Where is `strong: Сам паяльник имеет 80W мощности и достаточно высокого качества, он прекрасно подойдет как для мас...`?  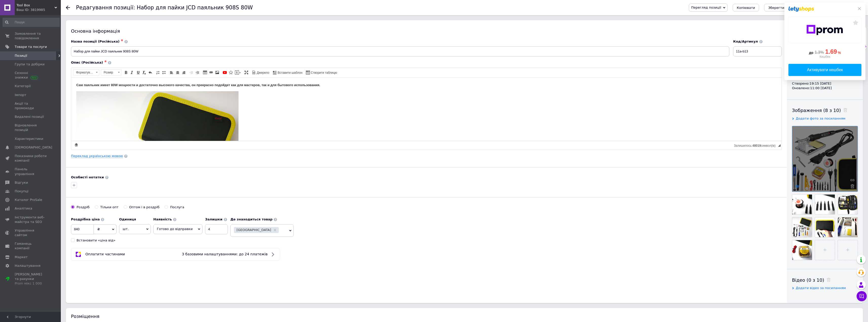 strong: Сам паяльник имеет 80W мощности и достаточно высокого качества, он прекрасно подойдет как для мас... is located at coordinates (127, 8).